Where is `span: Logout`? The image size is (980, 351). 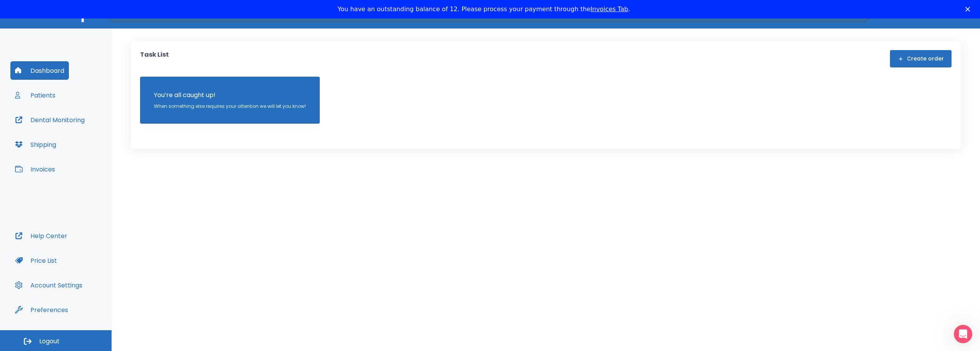
span: Logout is located at coordinates (49, 341).